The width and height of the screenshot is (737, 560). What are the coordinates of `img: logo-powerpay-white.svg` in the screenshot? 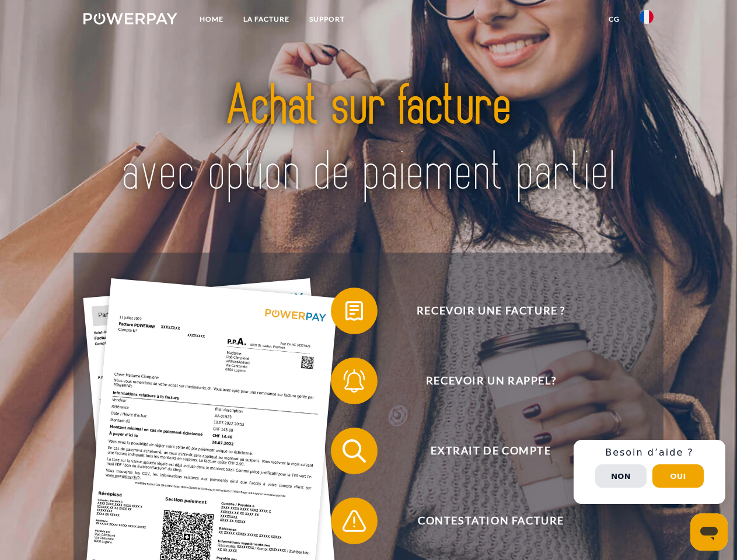 It's located at (130, 19).